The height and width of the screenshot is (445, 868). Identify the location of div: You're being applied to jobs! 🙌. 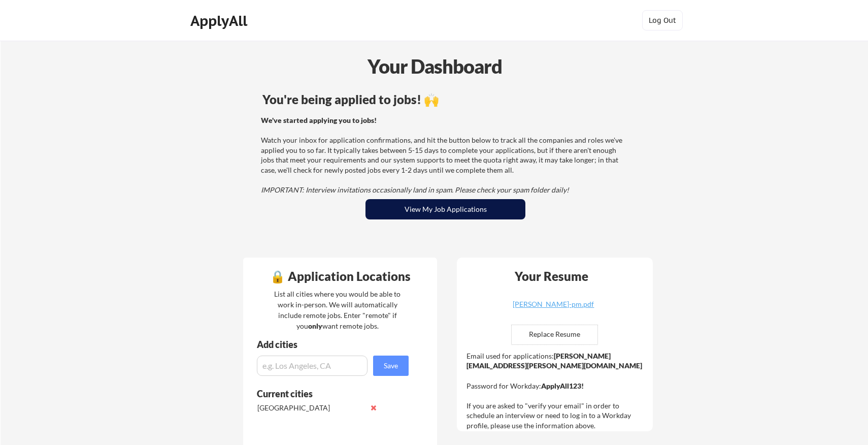
(445, 100).